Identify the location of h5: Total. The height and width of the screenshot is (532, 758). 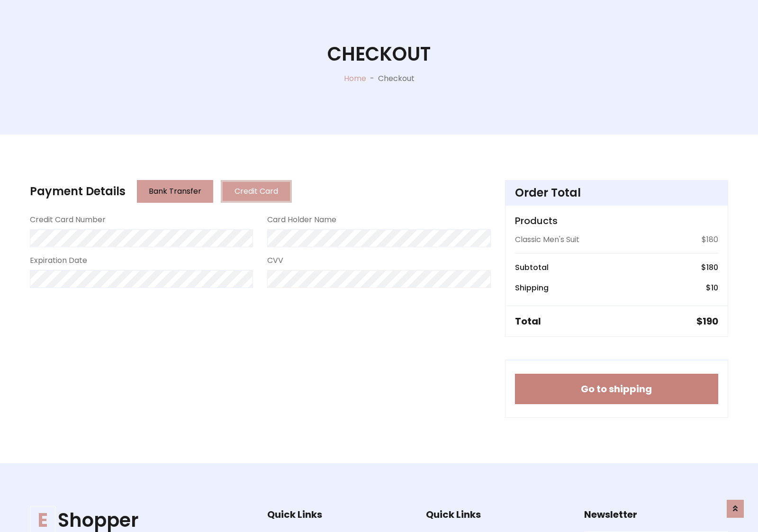
(528, 321).